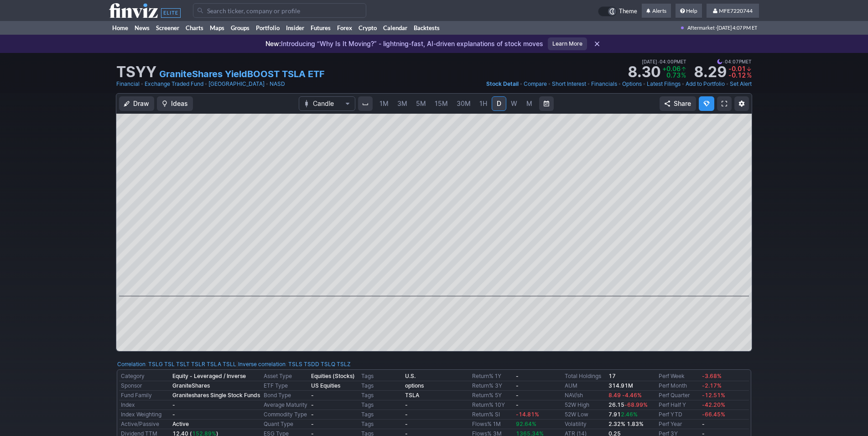 The width and height of the screenshot is (868, 436). Describe the element at coordinates (137, 103) in the screenshot. I see `button: Draw` at that location.